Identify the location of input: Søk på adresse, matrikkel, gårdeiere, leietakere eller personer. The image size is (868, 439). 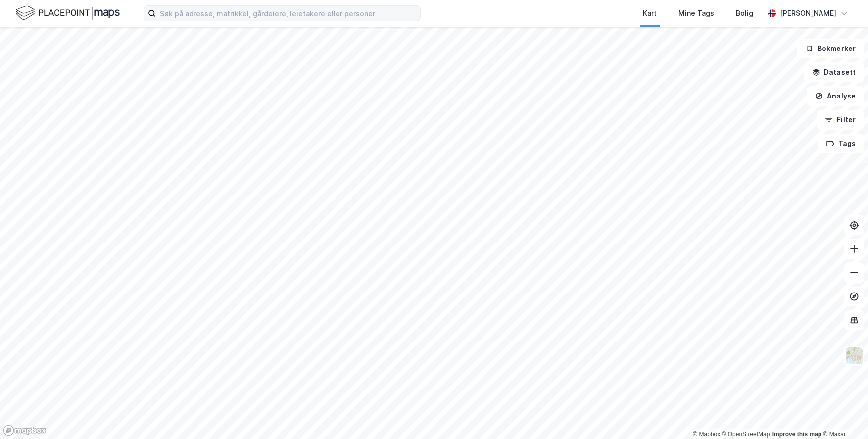
(288, 13).